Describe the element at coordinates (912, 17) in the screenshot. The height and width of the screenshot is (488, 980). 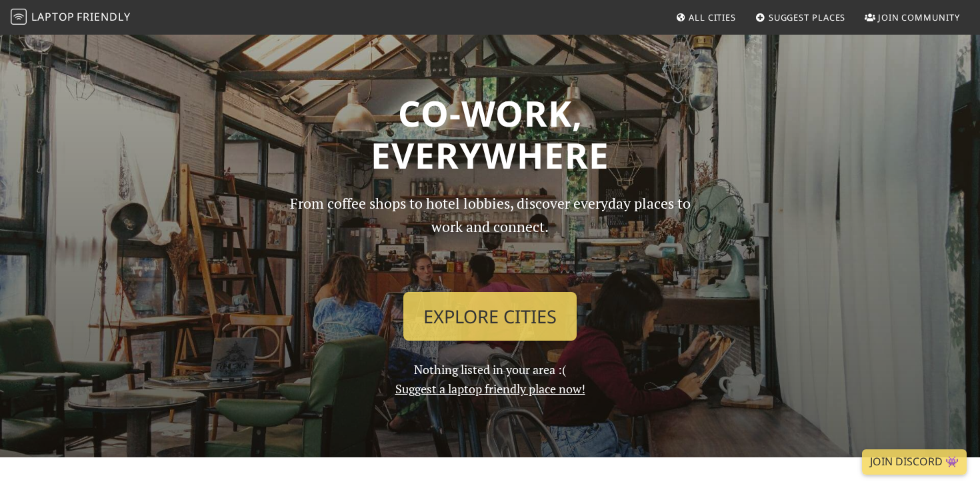
I see `a: Join Community` at that location.